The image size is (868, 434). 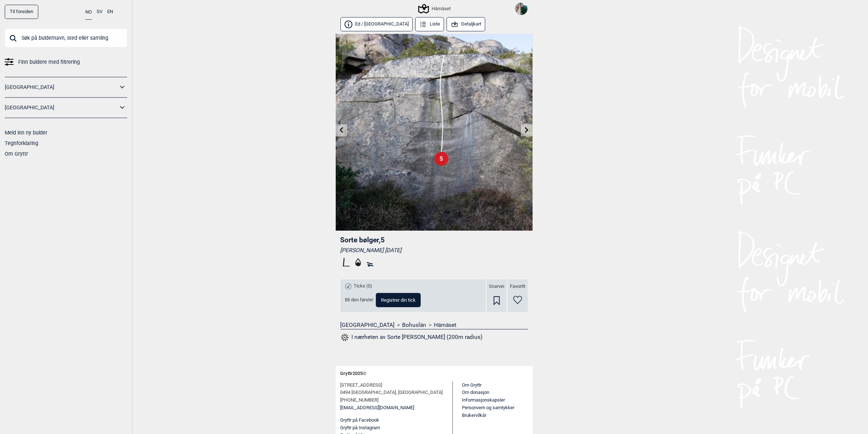 I want to click on button: Registrer din tick, so click(x=398, y=300).